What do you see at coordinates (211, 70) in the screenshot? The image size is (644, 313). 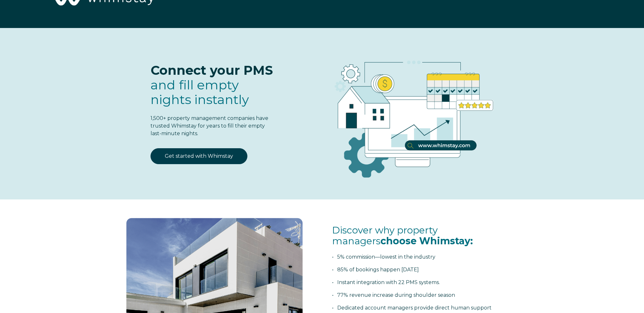 I see `span: Connect your PMS` at bounding box center [211, 70].